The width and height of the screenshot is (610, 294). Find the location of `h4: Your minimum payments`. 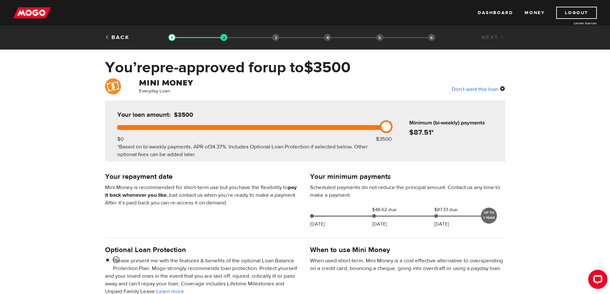

h4: Your minimum payments is located at coordinates (407, 177).